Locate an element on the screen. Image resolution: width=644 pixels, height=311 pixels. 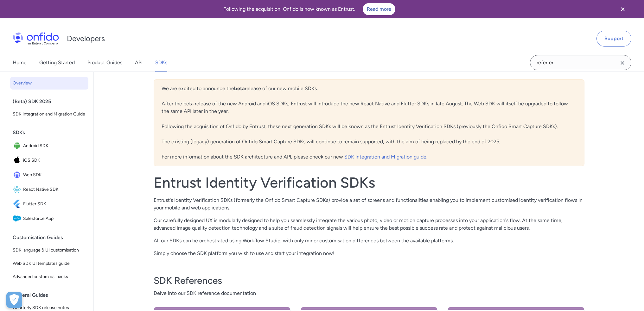
h3: SDK References is located at coordinates (369, 281).